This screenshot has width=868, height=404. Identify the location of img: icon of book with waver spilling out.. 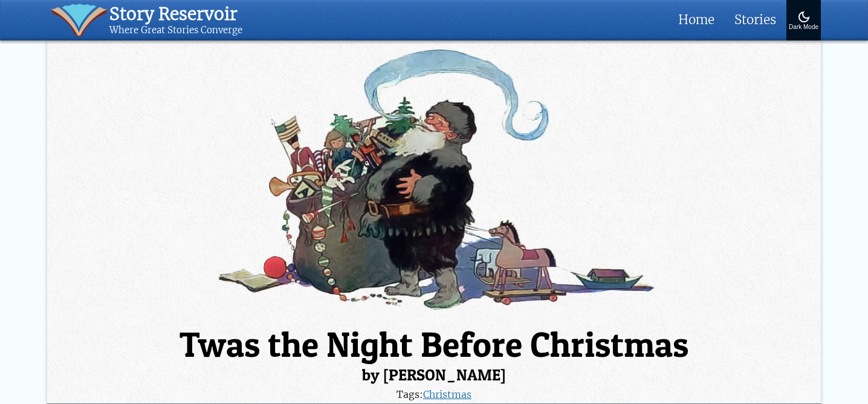
(79, 20).